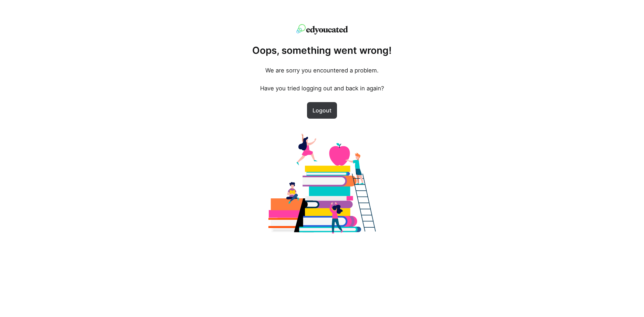  Describe the element at coordinates (322, 50) in the screenshot. I see `h1: Oops, something went wrong!` at that location.